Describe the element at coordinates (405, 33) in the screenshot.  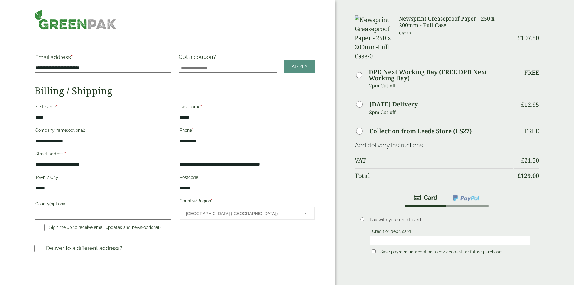
I see `small: Qty: 10` at that location.